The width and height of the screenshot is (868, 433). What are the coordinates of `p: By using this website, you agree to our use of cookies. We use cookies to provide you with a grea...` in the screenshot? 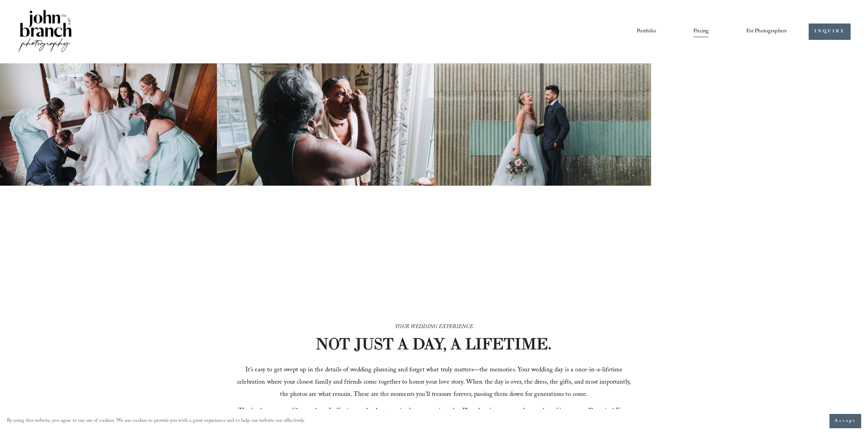 It's located at (156, 421).